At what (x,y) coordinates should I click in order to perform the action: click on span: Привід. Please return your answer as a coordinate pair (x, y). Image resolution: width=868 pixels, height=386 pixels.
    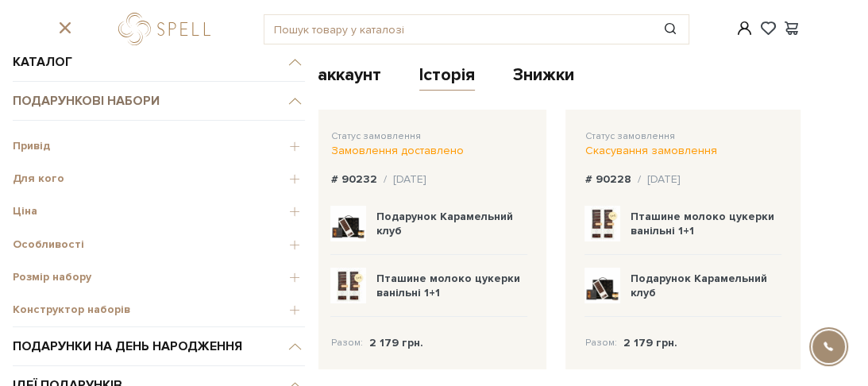
    Looking at the image, I should click on (159, 146).